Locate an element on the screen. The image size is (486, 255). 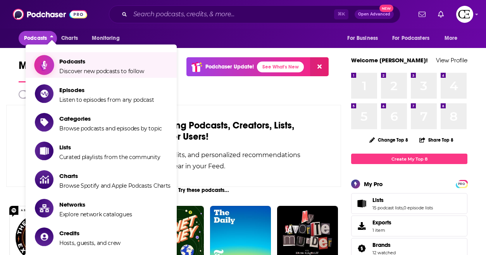
a: New Releases & Guests Only is located at coordinates (69, 94).